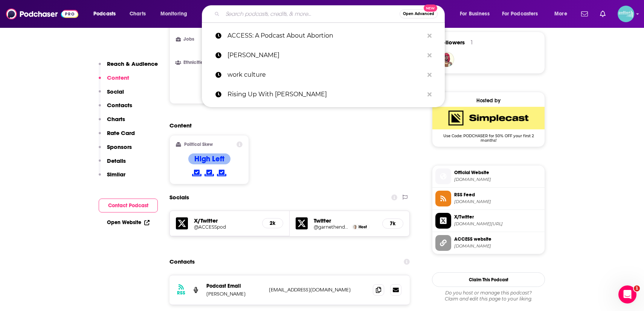 This screenshot has width=644, height=311. Describe the element at coordinates (488, 293) in the screenshot. I see `span: Do you host or manage this podcast?` at that location.